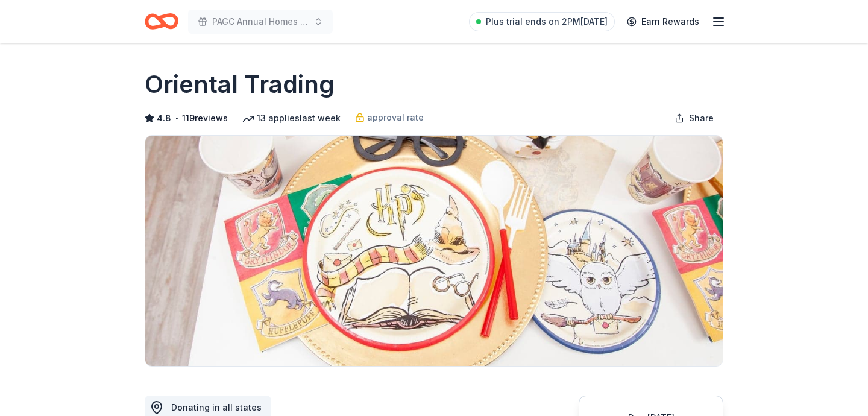 The height and width of the screenshot is (416, 868). Describe the element at coordinates (693, 118) in the screenshot. I see `button: Share` at that location.